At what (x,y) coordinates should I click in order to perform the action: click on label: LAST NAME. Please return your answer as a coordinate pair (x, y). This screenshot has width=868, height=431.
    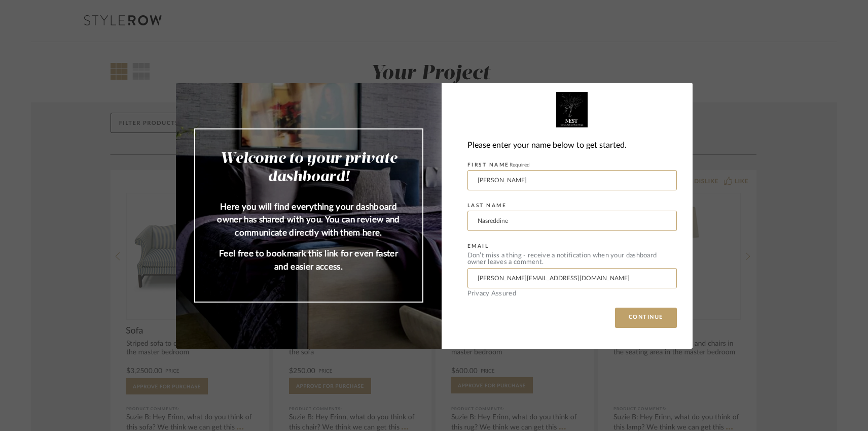
    Looking at the image, I should click on (487, 205).